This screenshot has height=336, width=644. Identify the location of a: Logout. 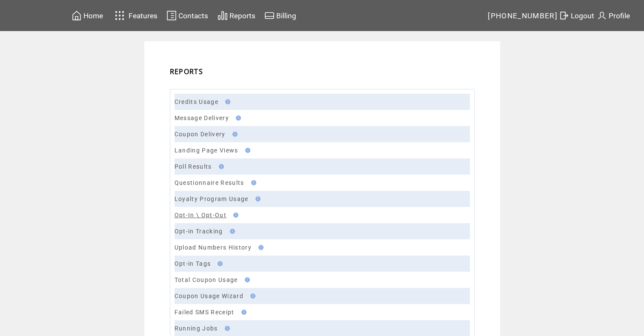
(576, 15).